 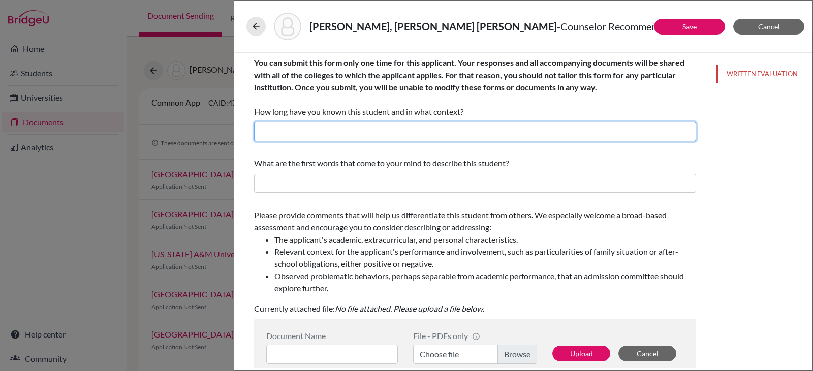 I want to click on li: Observed problematic behaviors, perhaps separable from academic performance, that an admission co..., so click(x=485, y=283).